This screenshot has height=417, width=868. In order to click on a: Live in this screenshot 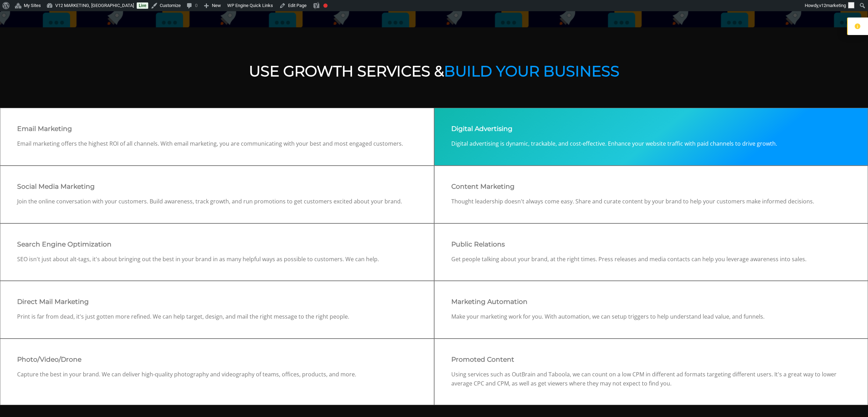, I will do `click(142, 5)`.